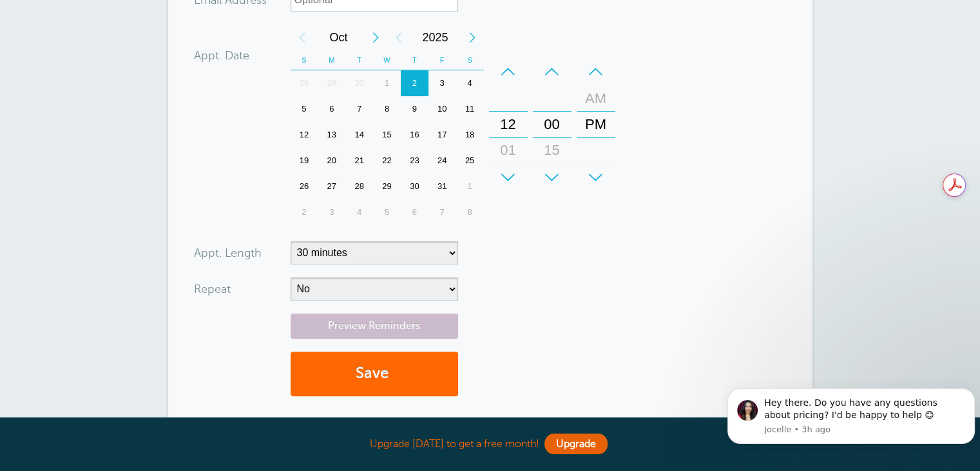 The image size is (980, 471). What do you see at coordinates (387, 109) in the screenshot?
I see `div: Wednesday, October 8` at bounding box center [387, 109].